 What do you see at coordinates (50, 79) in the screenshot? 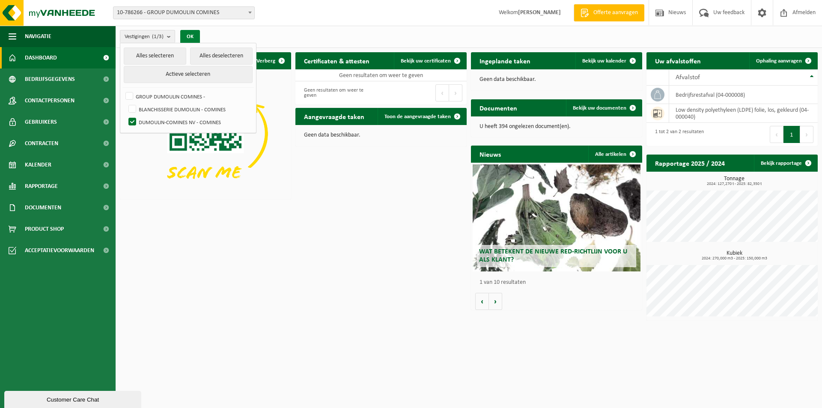
I see `span: Bedrijfsgegevens` at bounding box center [50, 79].